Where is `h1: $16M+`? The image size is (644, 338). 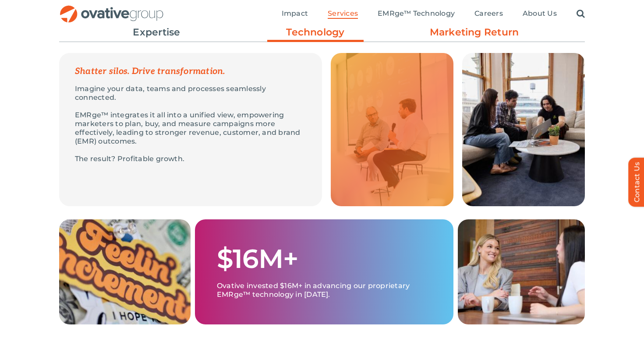 h1: $16M+ is located at coordinates (257, 259).